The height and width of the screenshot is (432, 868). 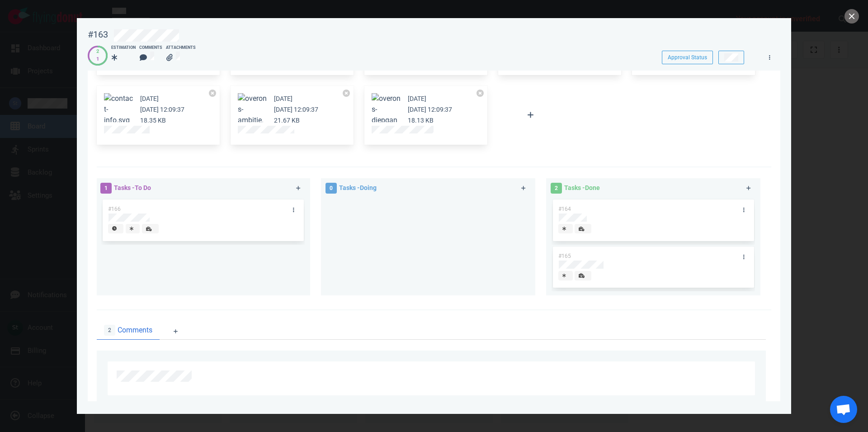 What do you see at coordinates (852, 17) in the screenshot?
I see `button: close` at bounding box center [852, 17].